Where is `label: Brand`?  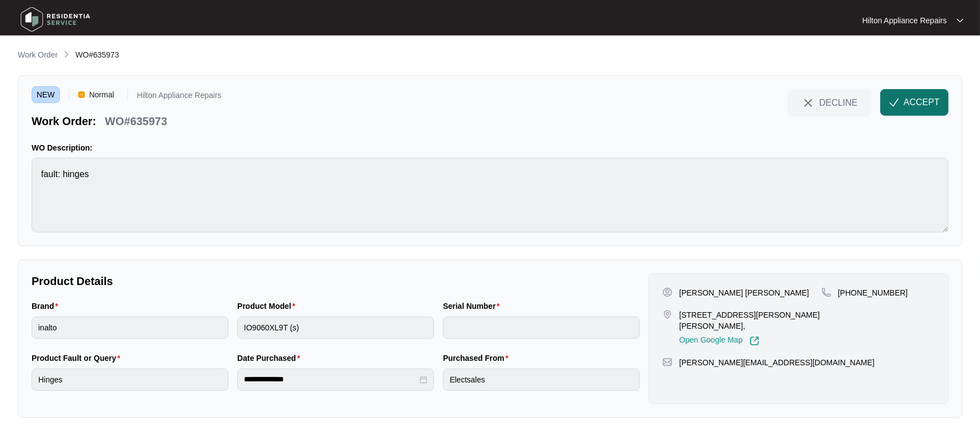 label: Brand is located at coordinates (47, 307).